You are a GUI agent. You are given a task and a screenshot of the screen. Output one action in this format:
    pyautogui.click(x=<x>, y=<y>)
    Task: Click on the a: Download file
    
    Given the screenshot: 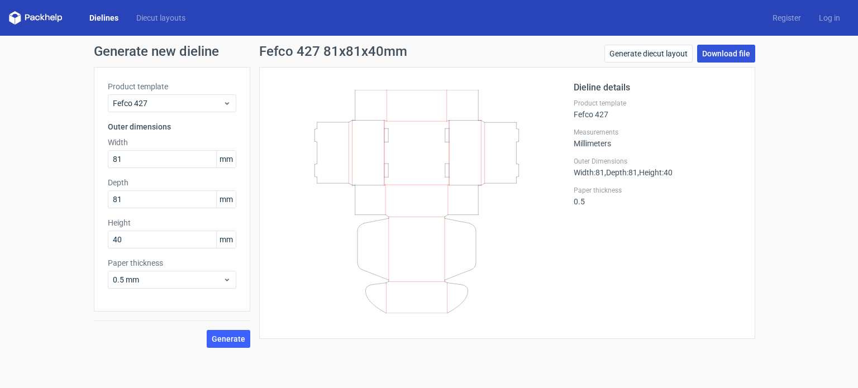 What is the action you would take?
    pyautogui.click(x=726, y=54)
    